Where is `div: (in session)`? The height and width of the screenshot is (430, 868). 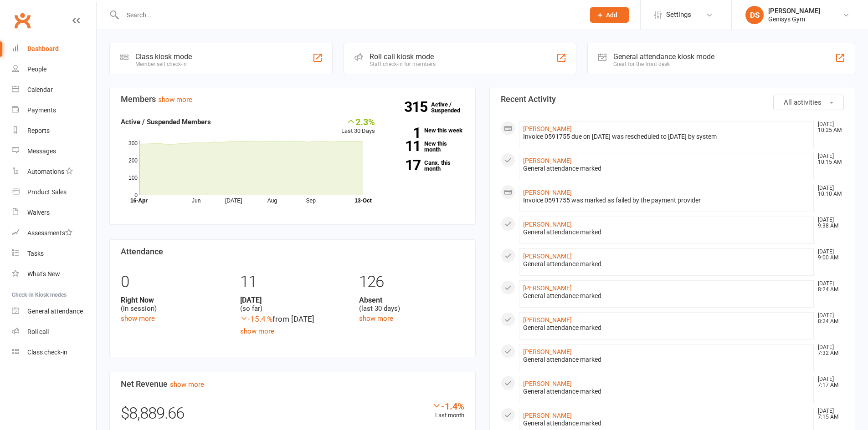
div: (in session) is located at coordinates (173, 305).